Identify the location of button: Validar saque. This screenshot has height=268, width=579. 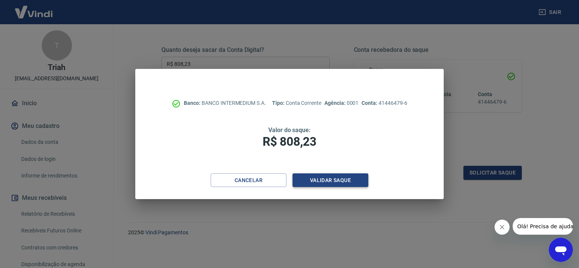
(330, 180).